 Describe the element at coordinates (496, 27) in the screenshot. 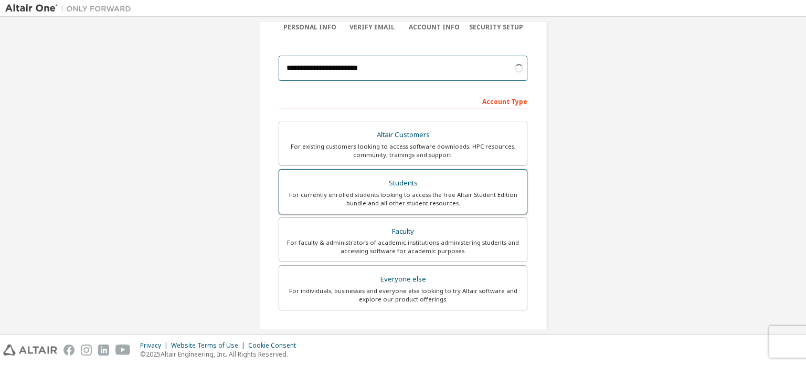

I see `div: Security Setup` at that location.